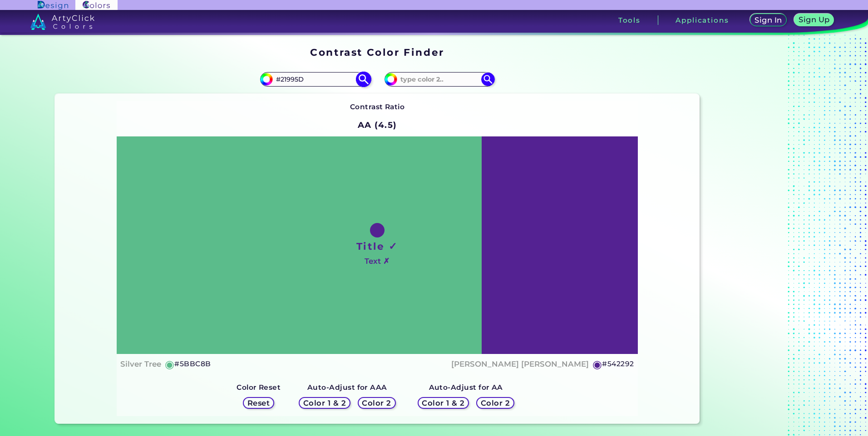 This screenshot has width=868, height=436. What do you see at coordinates (618, 364) in the screenshot?
I see `h5: #542292` at bounding box center [618, 364].